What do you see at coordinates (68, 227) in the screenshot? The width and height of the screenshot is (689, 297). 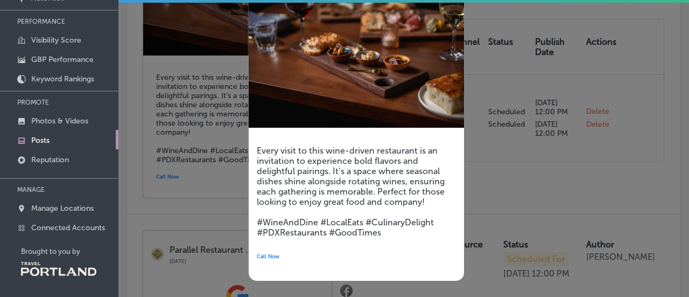 I see `p: Connected Accounts` at bounding box center [68, 227].